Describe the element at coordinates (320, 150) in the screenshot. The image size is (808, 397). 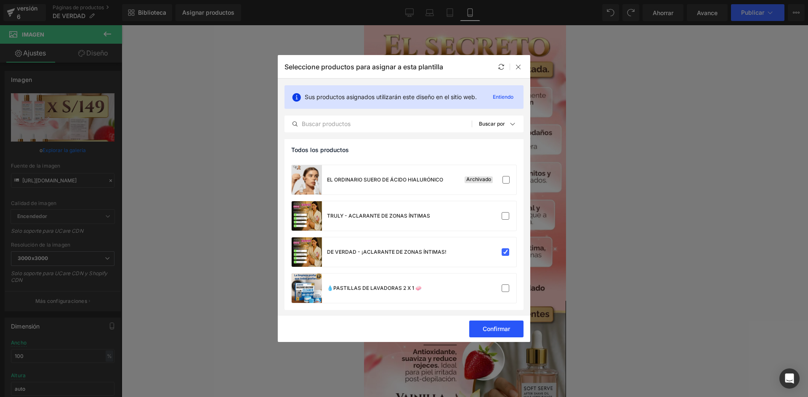
I see `font: Todos los productos` at that location.